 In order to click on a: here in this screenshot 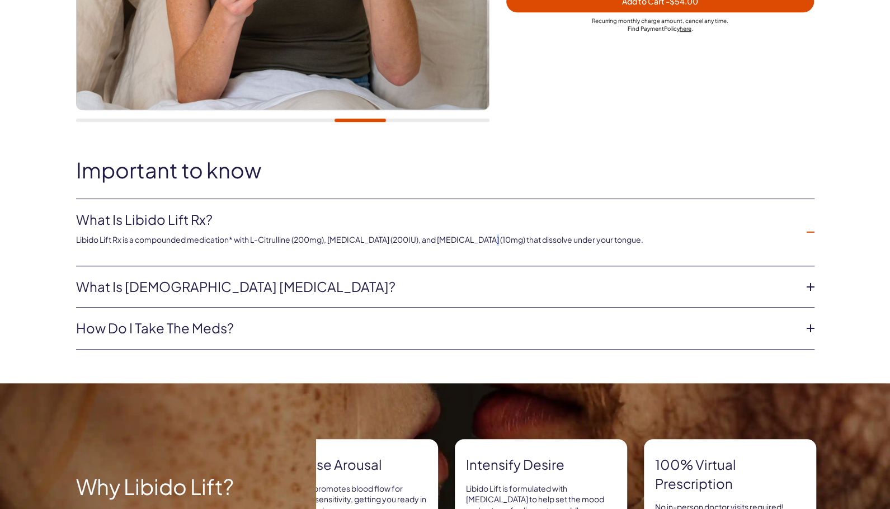, I will do `click(685, 29)`.